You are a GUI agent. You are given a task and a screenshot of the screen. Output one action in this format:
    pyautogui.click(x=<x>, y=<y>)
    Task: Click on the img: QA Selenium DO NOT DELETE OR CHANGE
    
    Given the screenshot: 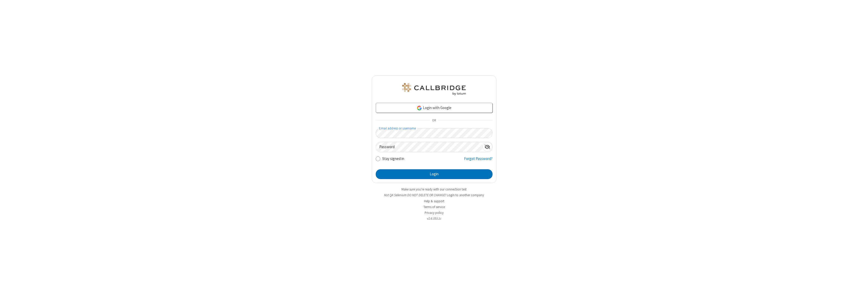 What is the action you would take?
    pyautogui.click(x=434, y=90)
    